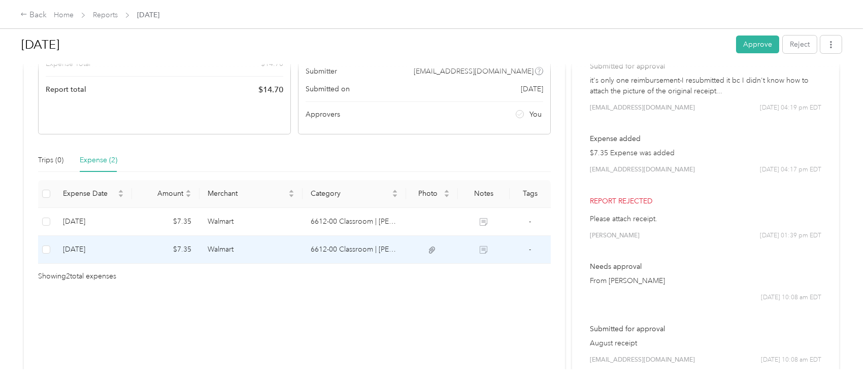 This screenshot has height=387, width=868. I want to click on p: Report rejected, so click(705, 201).